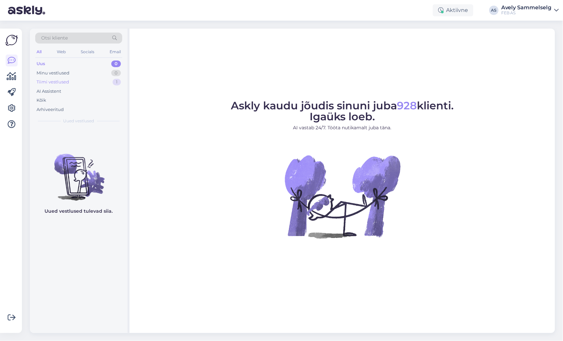  I want to click on span: 928, so click(407, 105).